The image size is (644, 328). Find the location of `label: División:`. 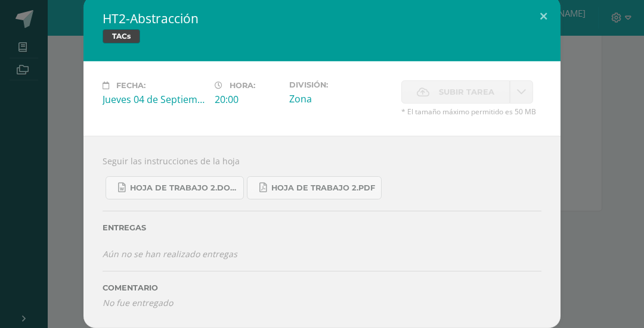

label: División: is located at coordinates (341, 85).